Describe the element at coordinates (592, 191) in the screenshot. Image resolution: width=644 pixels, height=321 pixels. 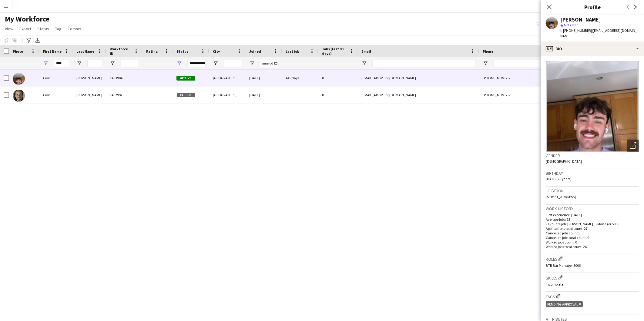
I see `h3: Location` at that location.